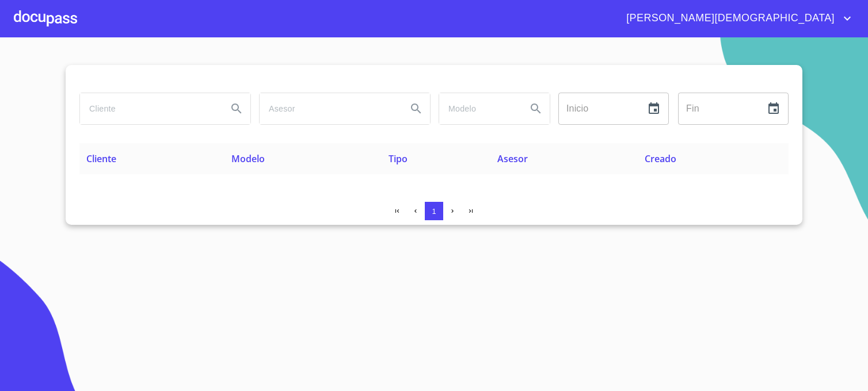  What do you see at coordinates (434, 211) in the screenshot?
I see `button: 1` at bounding box center [434, 211].